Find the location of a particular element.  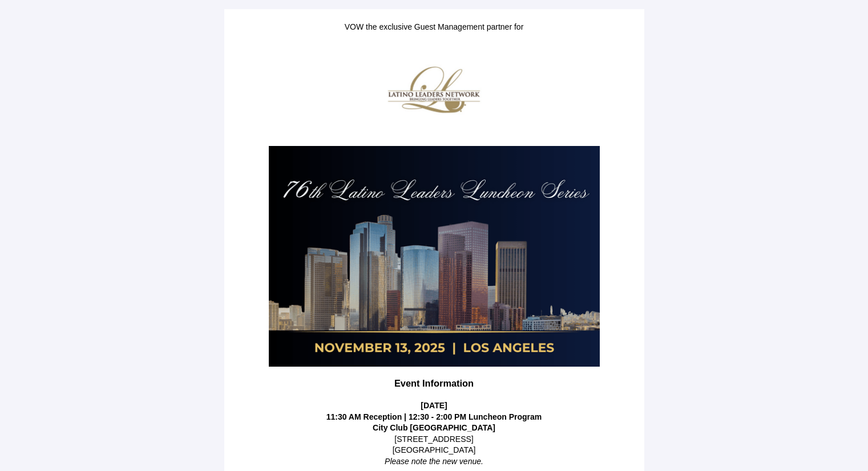

em: Please note the new venue. is located at coordinates (434, 461).